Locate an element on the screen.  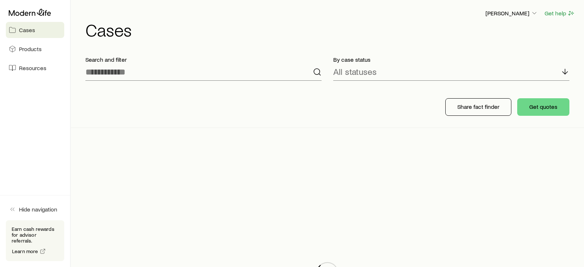
a: Products is located at coordinates (35, 49).